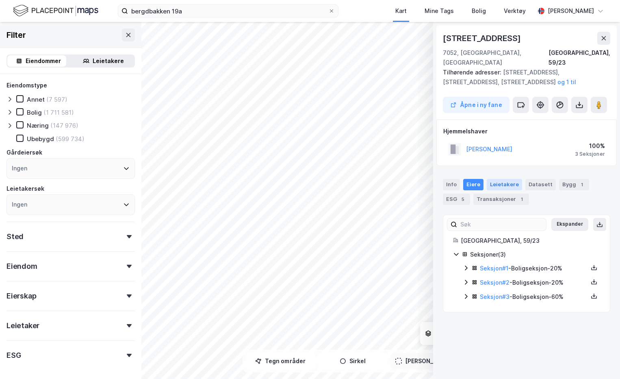 This screenshot has height=379, width=620. I want to click on div: Datasett, so click(540, 184).